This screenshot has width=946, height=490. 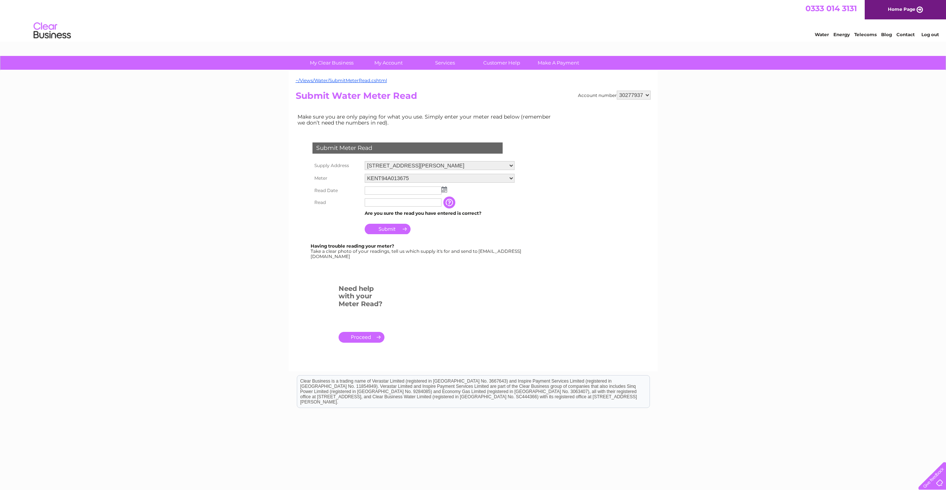 I want to click on a: My Account, so click(x=388, y=63).